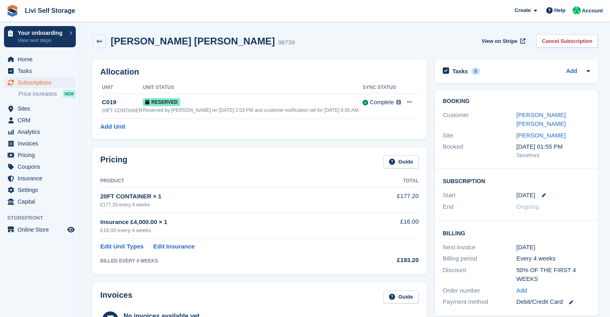  What do you see at coordinates (480, 136) in the screenshot?
I see `div: Site` at bounding box center [480, 136].